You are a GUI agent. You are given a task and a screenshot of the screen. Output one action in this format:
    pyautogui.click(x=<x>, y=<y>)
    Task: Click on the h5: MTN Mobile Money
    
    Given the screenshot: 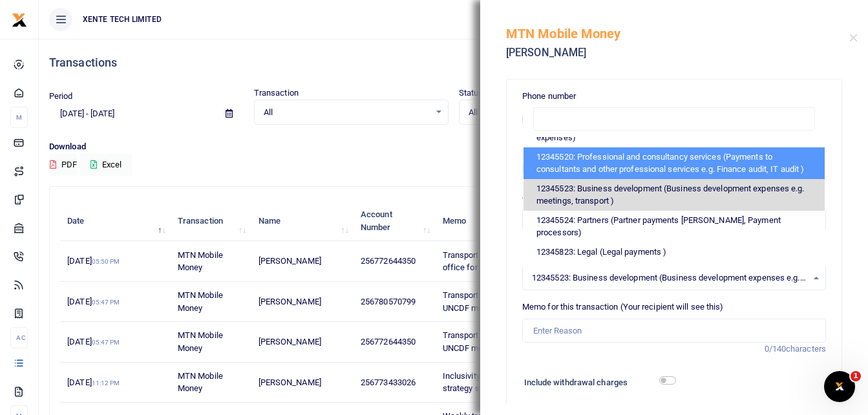 What is the action you would take?
    pyautogui.click(x=677, y=34)
    